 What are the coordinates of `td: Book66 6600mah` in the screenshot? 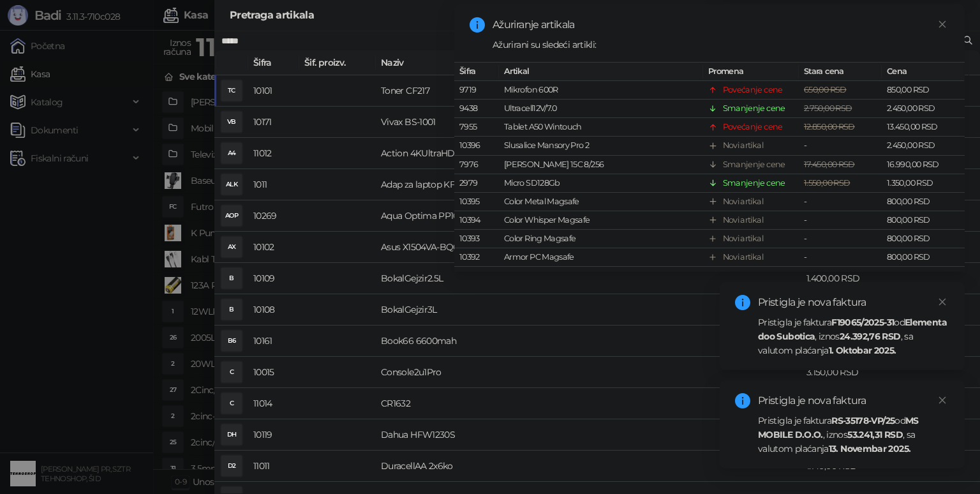 It's located at (589, 341).